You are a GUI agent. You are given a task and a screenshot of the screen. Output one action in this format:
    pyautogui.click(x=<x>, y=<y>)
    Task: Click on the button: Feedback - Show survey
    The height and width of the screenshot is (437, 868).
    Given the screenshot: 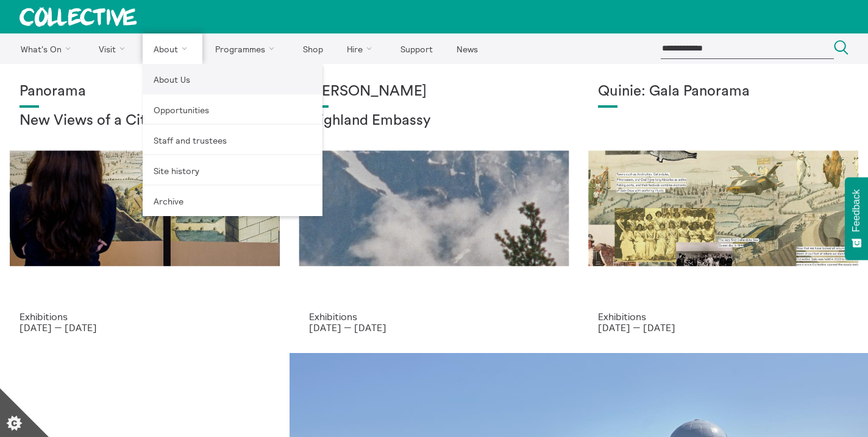 What is the action you would take?
    pyautogui.click(x=856, y=219)
    